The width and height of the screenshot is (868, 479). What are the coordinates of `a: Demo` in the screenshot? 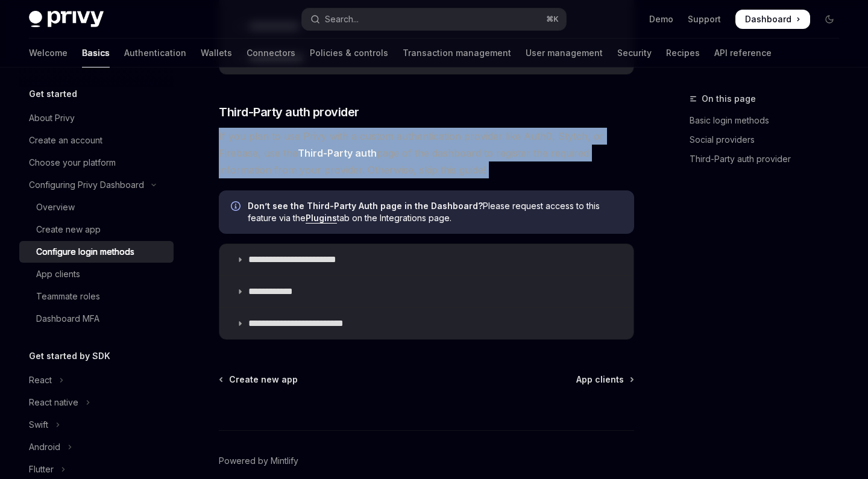 It's located at (661, 20).